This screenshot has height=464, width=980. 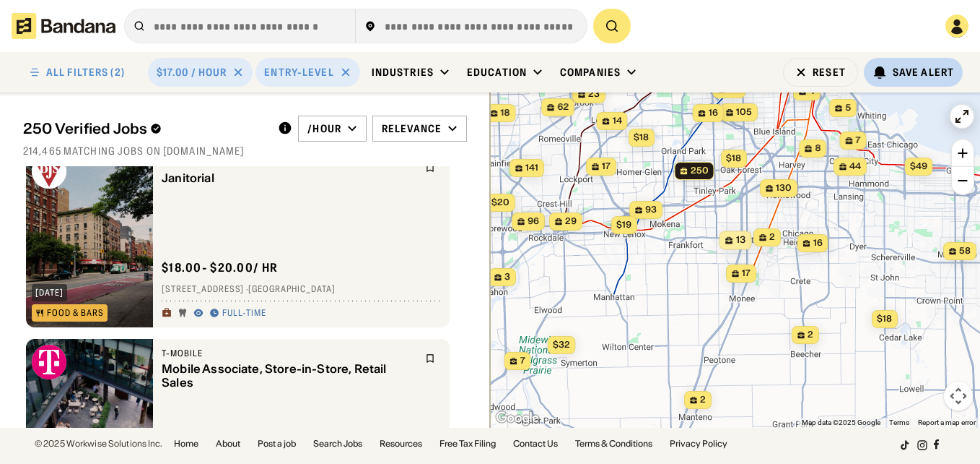 I want to click on span: 3, so click(x=507, y=277).